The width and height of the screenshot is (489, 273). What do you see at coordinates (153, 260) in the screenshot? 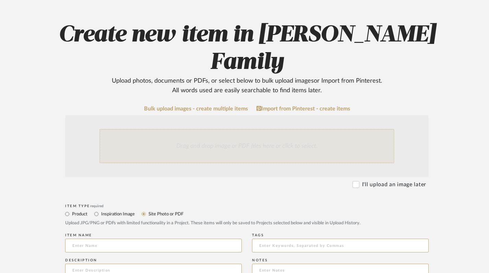
I see `div: Description` at bounding box center [153, 260].